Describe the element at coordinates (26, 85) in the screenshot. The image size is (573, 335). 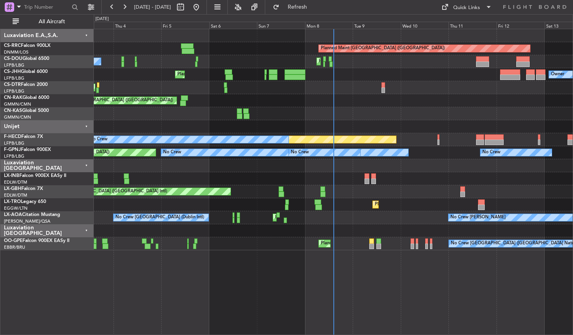
I see `a: CS-DTRFalcon 2000` at that location.